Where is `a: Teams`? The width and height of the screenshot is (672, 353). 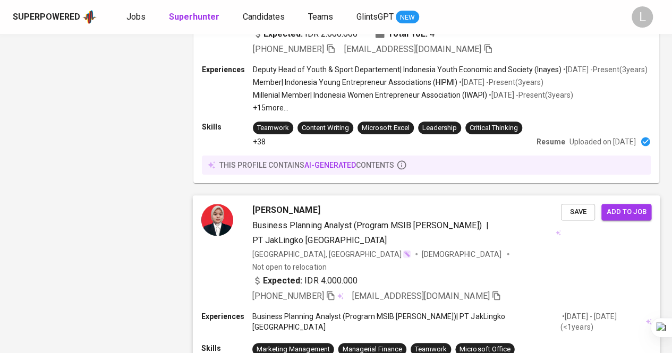 a: Teams is located at coordinates (322, 17).